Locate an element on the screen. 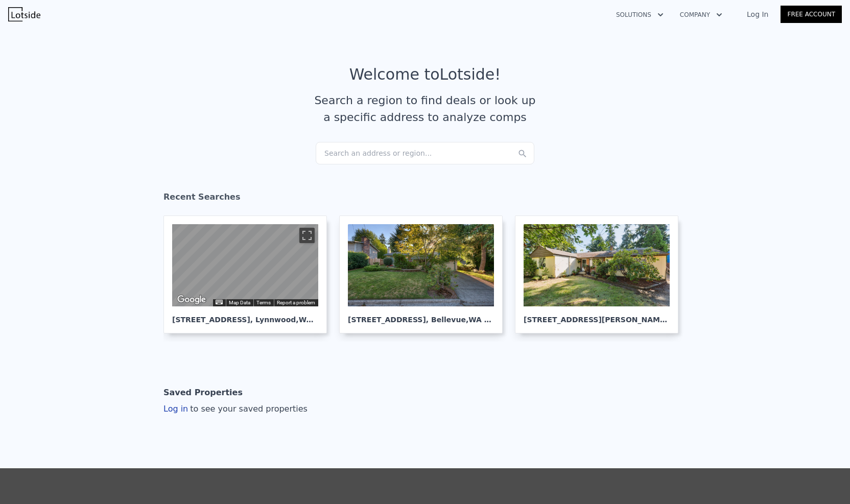 The width and height of the screenshot is (850, 504). span: , WA 98036 is located at coordinates (317, 320).